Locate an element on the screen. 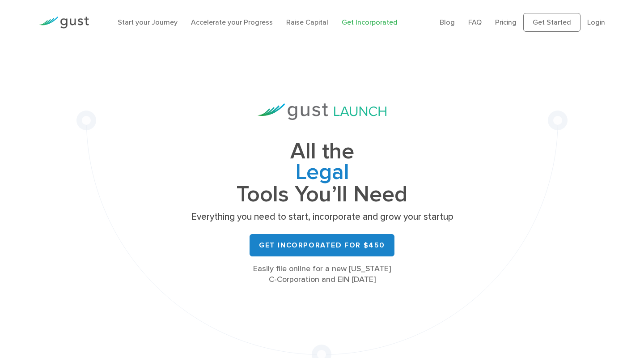  span: Legal is located at coordinates (322, 173).